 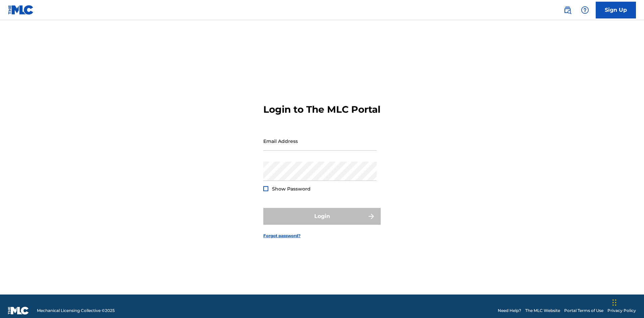 I want to click on div: Chat Widget, so click(x=627, y=302).